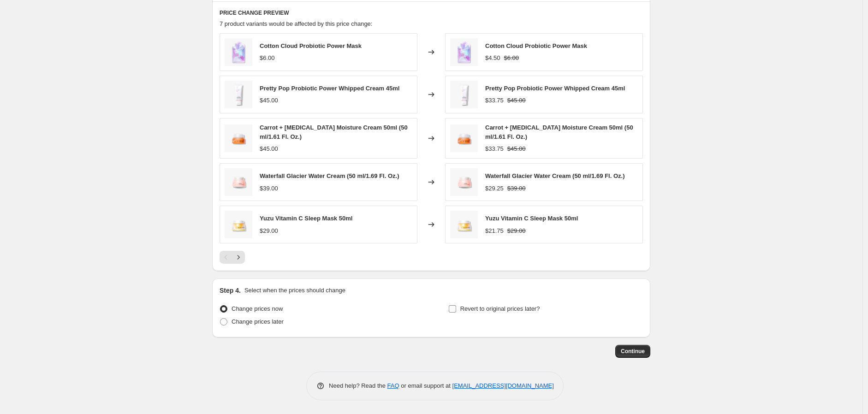  What do you see at coordinates (393, 385) in the screenshot?
I see `a: FAQ` at bounding box center [393, 385].